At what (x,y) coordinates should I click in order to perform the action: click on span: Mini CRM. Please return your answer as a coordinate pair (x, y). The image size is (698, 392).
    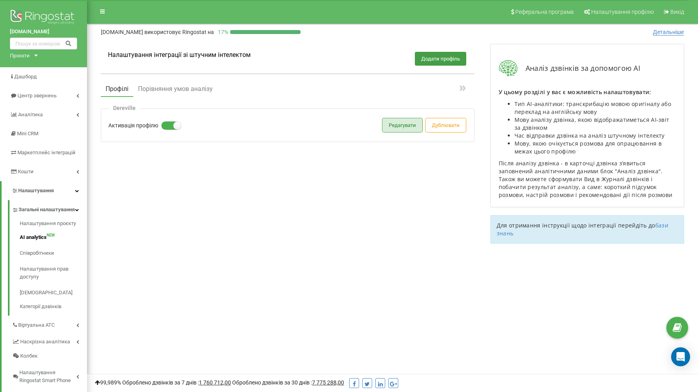
    Looking at the image, I should click on (28, 133).